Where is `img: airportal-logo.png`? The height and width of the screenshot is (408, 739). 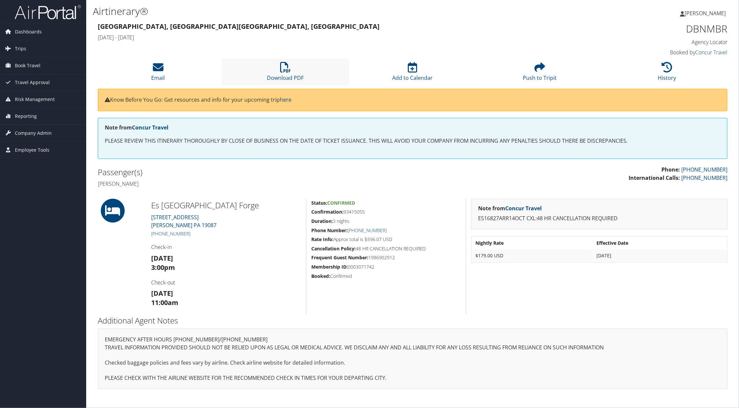 img: airportal-logo.png is located at coordinates (48, 12).